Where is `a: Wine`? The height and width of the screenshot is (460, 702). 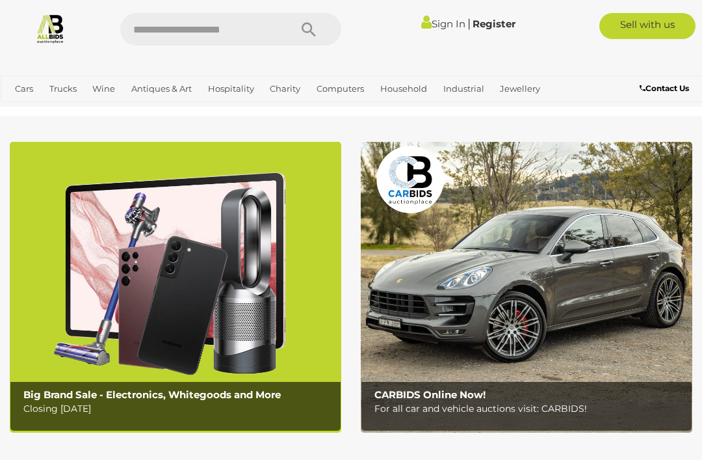
a: Wine is located at coordinates (103, 88).